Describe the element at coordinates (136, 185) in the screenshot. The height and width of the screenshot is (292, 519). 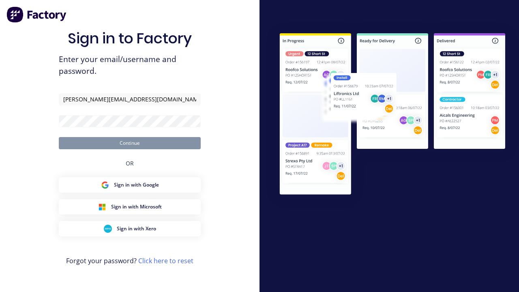
I see `span: Sign in with Google` at that location.